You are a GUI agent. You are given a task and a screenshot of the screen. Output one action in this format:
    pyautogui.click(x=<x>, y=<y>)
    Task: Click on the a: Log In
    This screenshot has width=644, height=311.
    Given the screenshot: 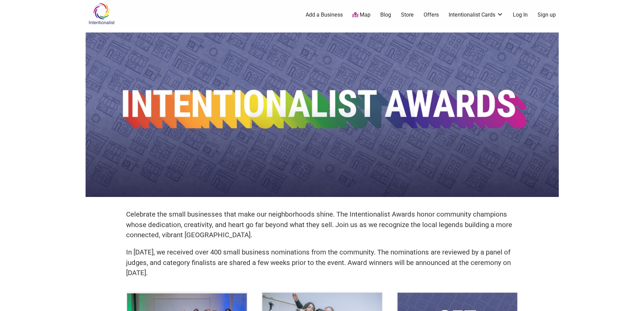 What is the action you would take?
    pyautogui.click(x=520, y=15)
    